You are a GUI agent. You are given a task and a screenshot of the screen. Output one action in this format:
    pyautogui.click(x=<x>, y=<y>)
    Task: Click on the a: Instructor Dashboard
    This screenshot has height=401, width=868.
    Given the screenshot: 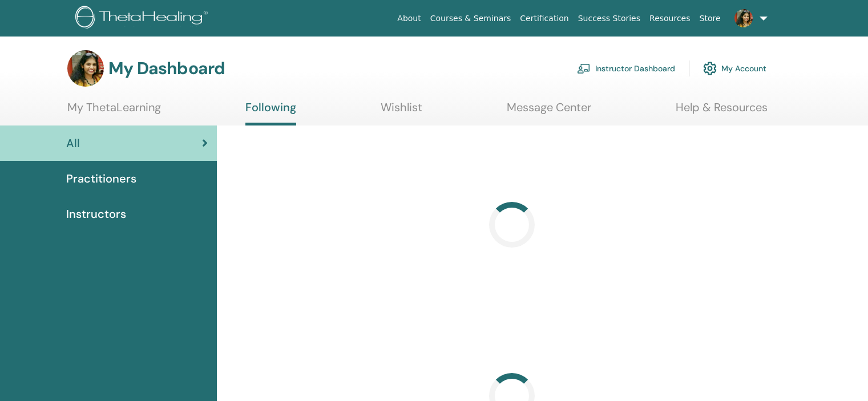 What is the action you would take?
    pyautogui.click(x=626, y=68)
    